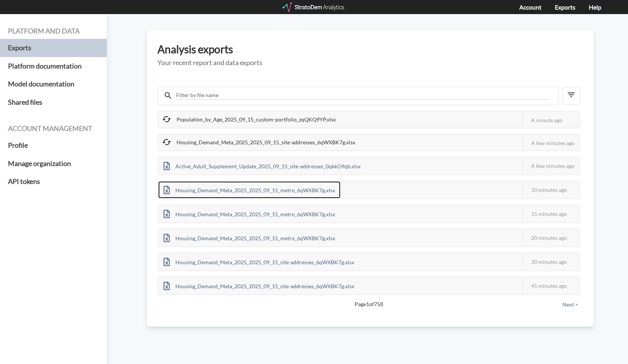 This screenshot has height=364, width=628. Describe the element at coordinates (362, 95) in the screenshot. I see `input: Filter by file name` at that location.